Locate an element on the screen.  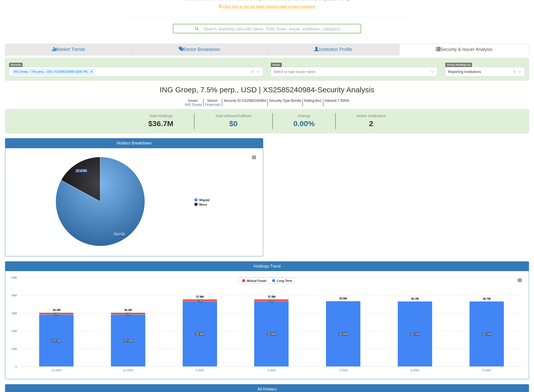
text: 3-2025 is located at coordinates (344, 370).